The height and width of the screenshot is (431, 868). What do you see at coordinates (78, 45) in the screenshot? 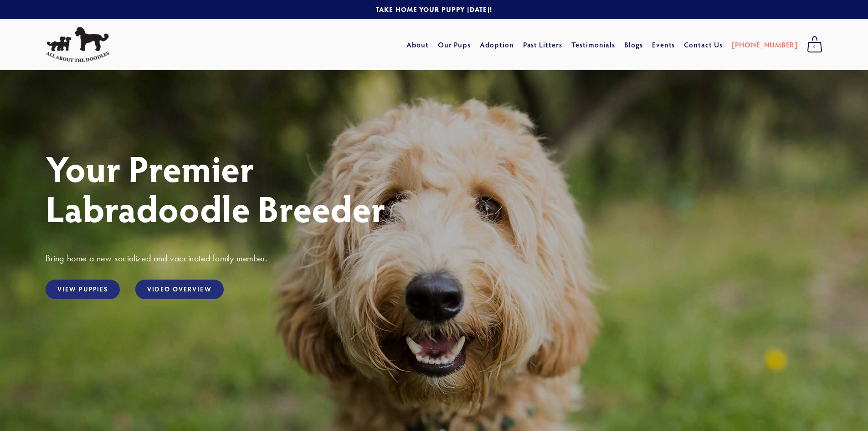
I see `img: All About The Doodles` at bounding box center [78, 45].